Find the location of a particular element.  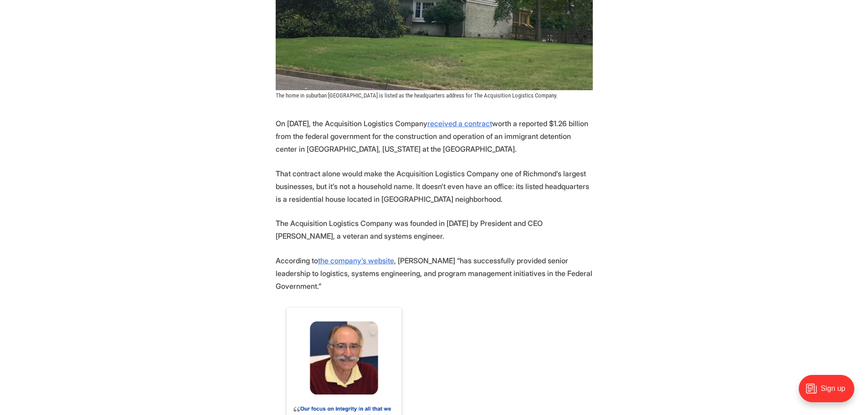

p: That contract alone would make the Acquisition Logistics Company one of Richmond’s largest busine... is located at coordinates (434, 186).